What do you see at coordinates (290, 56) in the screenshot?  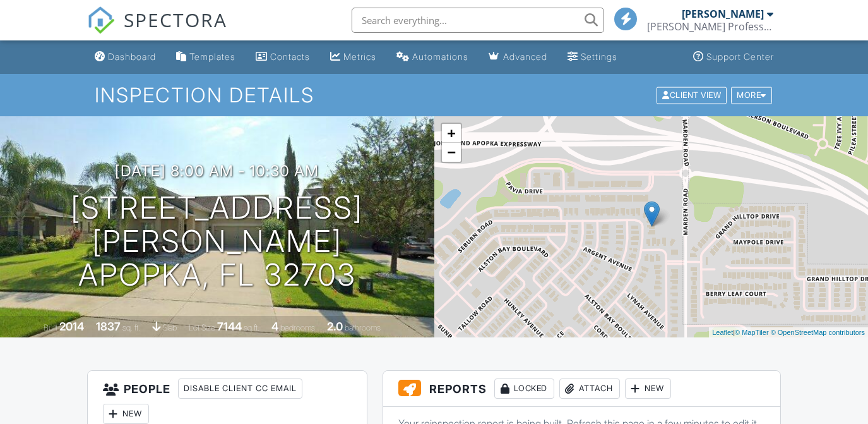 I see `div: Contacts` at bounding box center [290, 56].